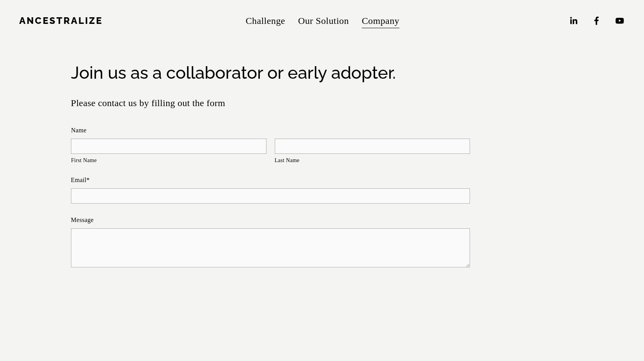 The image size is (644, 361). What do you see at coordinates (60, 21) in the screenshot?
I see `a: Ancestralize` at bounding box center [60, 21].